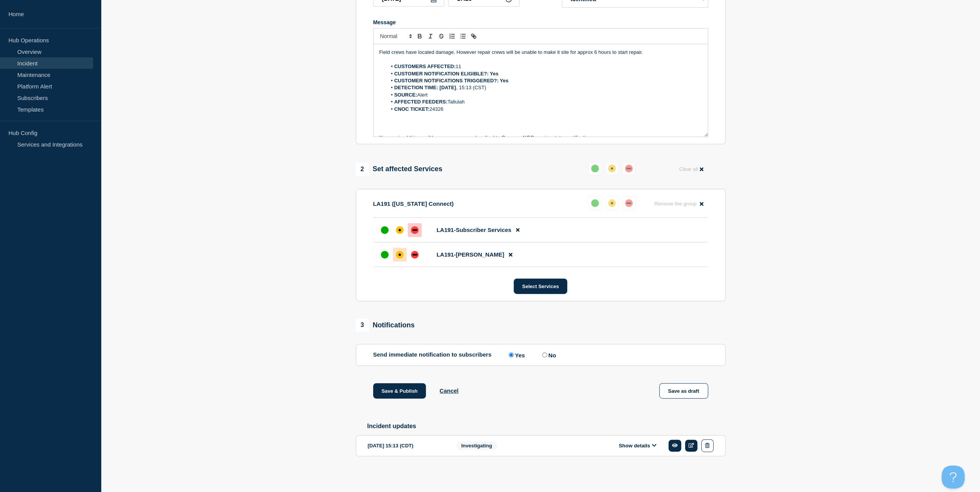  Describe the element at coordinates (547, 355) in the screenshot. I see `label: No` at that location.